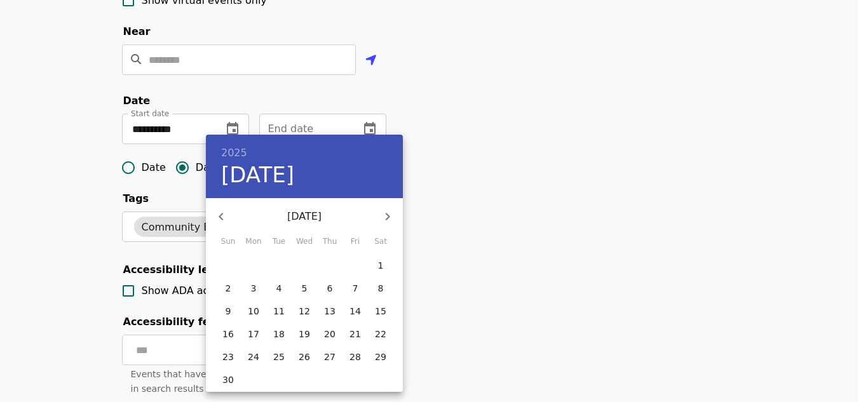  Describe the element at coordinates (228, 312) in the screenshot. I see `button: 9` at that location.